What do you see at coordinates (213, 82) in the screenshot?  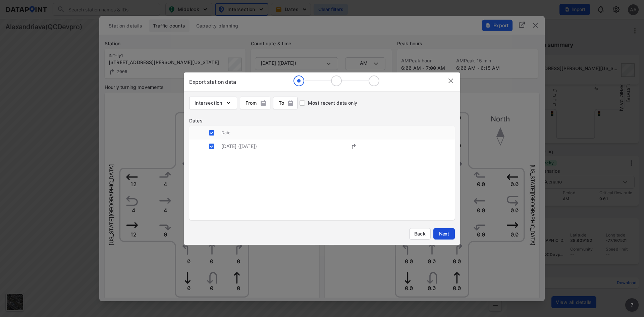 I see `div: Export station data` at bounding box center [213, 82].